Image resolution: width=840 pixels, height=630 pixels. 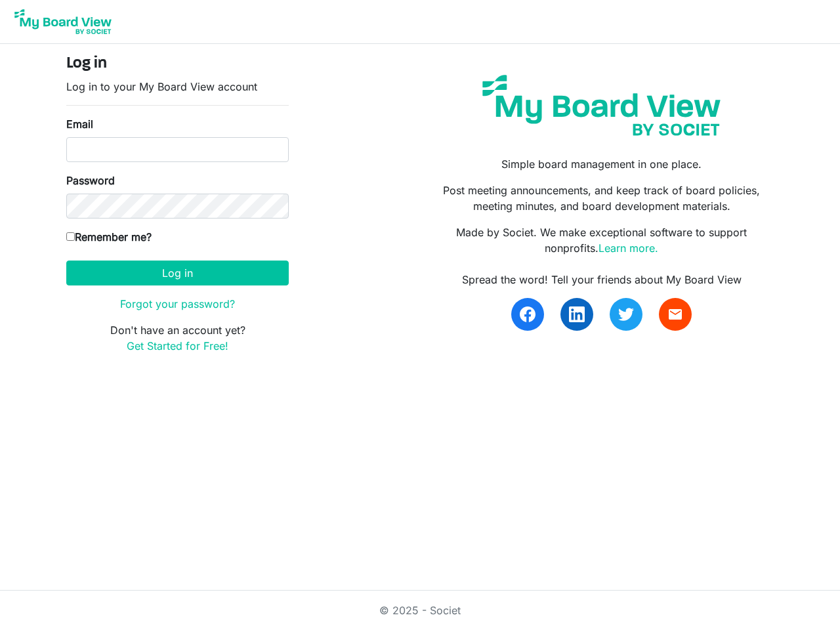 What do you see at coordinates (602, 199) in the screenshot?
I see `p: Post meeting announcements, and keep track of board policies, meeting minutes, and board developm...` at bounding box center [602, 199].